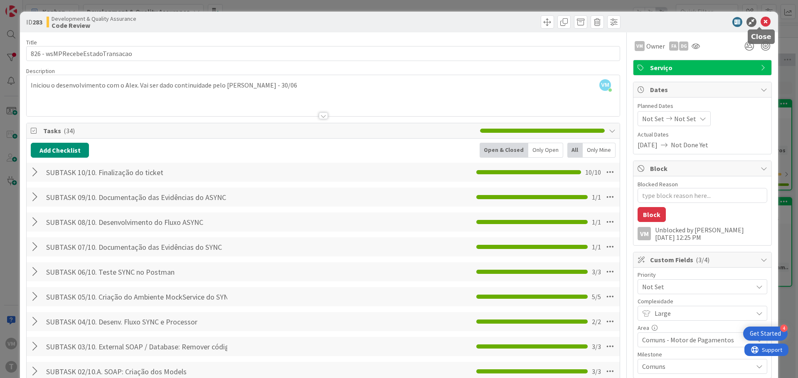  What do you see at coordinates (94, 25) in the screenshot?
I see `b: Code Review` at bounding box center [94, 25].